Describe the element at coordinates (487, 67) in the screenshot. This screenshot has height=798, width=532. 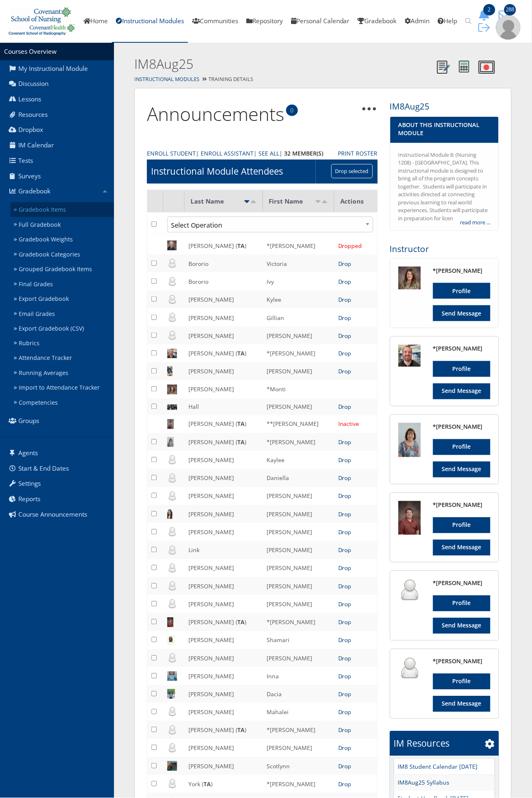
I see `img: Record Video Note` at that location.